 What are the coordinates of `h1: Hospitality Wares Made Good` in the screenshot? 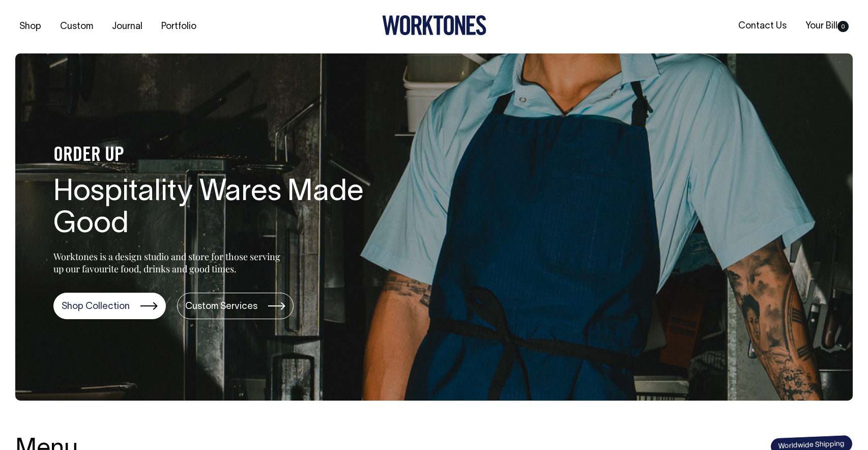 It's located at (216, 209).